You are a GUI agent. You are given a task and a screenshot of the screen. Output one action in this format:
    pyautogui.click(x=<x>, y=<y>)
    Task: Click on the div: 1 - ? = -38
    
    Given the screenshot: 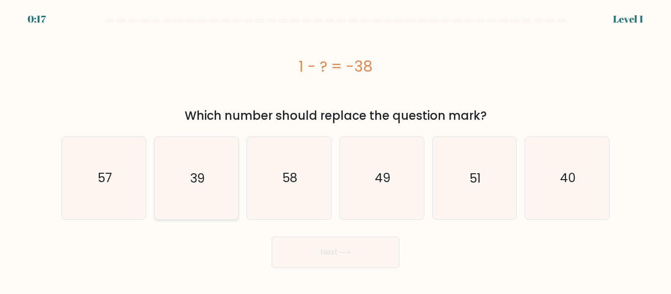 What is the action you would take?
    pyautogui.click(x=336, y=66)
    